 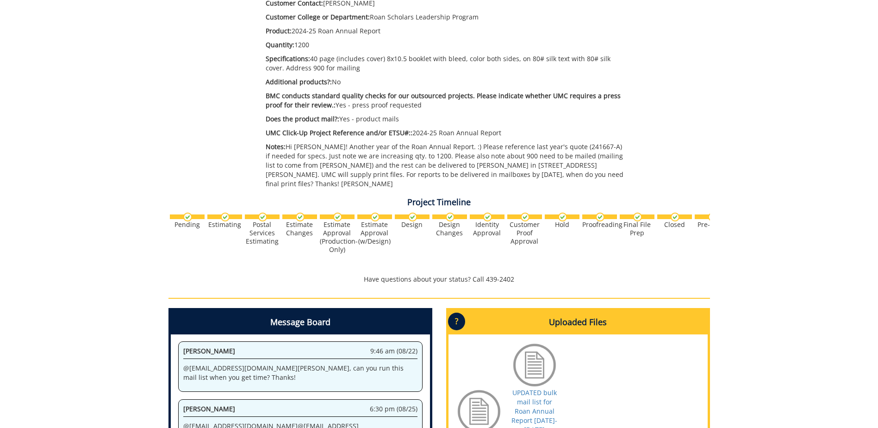 I want to click on div: Estimate Approval (Production-Only), so click(x=337, y=237).